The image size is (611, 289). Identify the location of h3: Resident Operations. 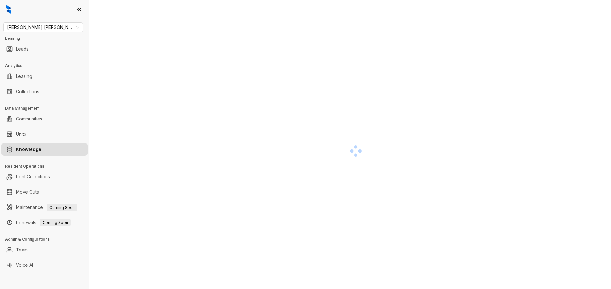
(47, 166).